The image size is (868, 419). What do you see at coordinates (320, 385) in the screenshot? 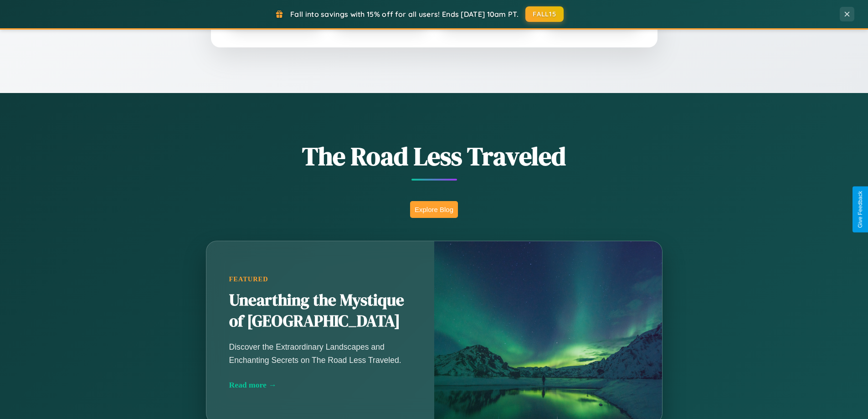
I see `div: Read more →` at bounding box center [320, 385].